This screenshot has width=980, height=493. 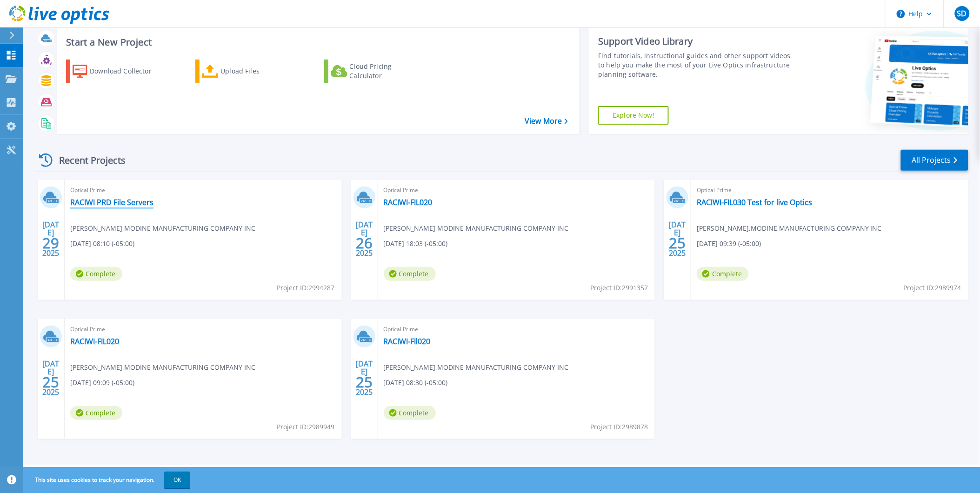 I want to click on a: Explore Now!, so click(x=634, y=116).